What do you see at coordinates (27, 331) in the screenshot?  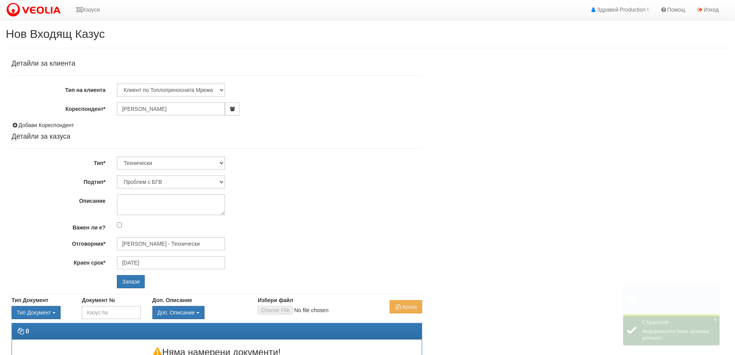 I see `strong: 0` at bounding box center [27, 331].